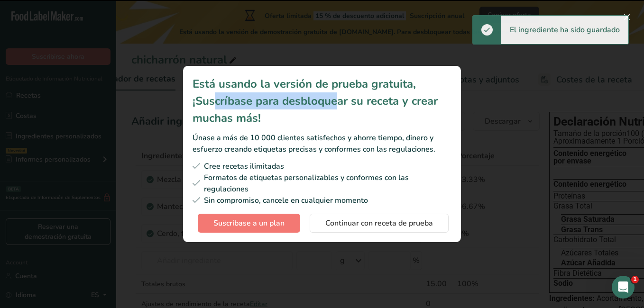  What do you see at coordinates (249, 224) in the screenshot?
I see `span: Suscríbase a un plan` at bounding box center [249, 224].